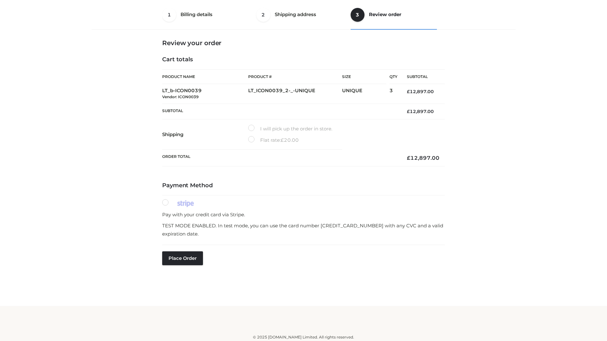 Image resolution: width=607 pixels, height=341 pixels. Describe the element at coordinates (290, 129) in the screenshot. I see `label: I will pick up the order in store.` at that location.